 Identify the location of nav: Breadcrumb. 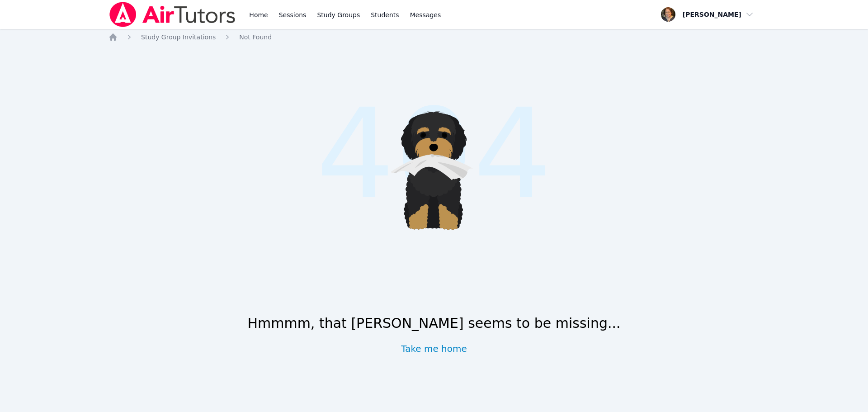
(434, 37).